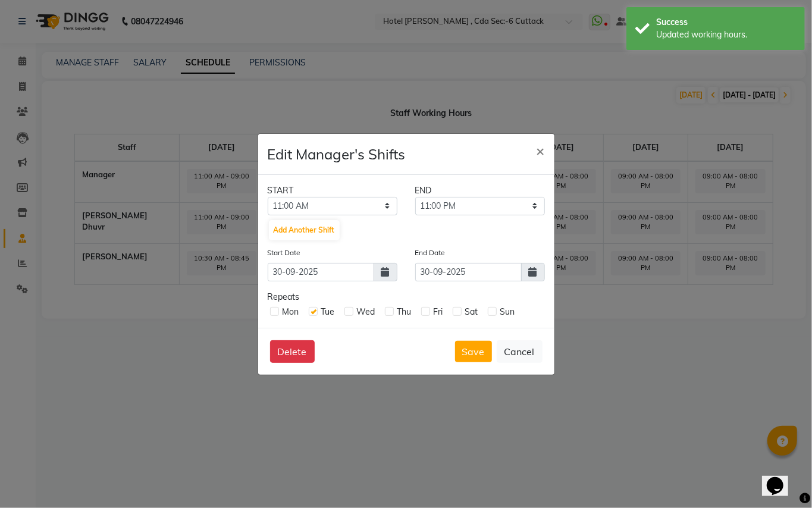 This screenshot has width=812, height=508. Describe the element at coordinates (507, 312) in the screenshot. I see `span: Sun` at that location.